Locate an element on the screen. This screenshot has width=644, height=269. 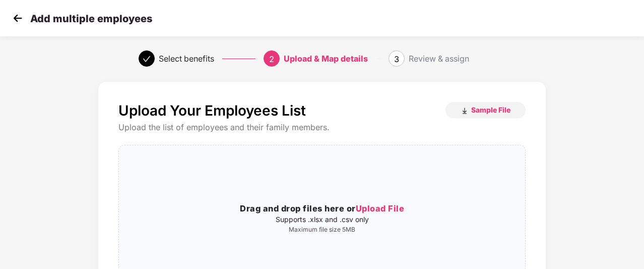
span: 2 is located at coordinates (272, 59).